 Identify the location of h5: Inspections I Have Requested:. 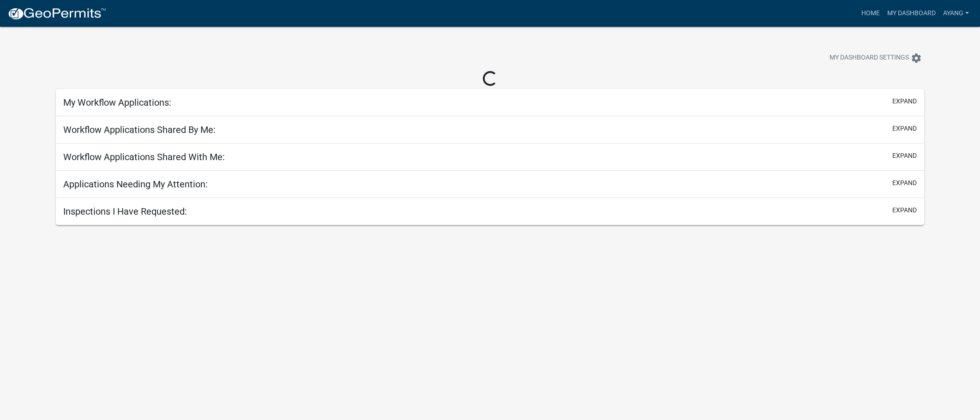
(125, 211).